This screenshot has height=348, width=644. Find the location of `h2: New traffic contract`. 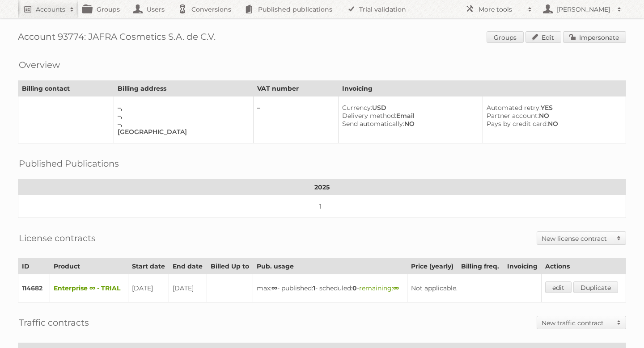

h2: New traffic contract is located at coordinates (577, 323).